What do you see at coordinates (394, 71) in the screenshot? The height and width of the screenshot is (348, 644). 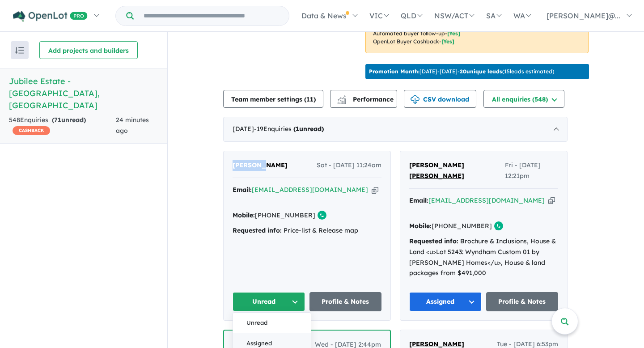 I see `b: Promotion Month:` at bounding box center [394, 71].